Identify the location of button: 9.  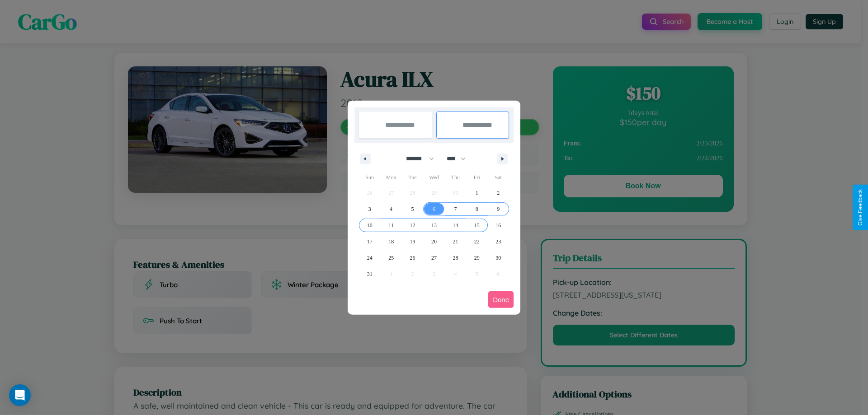
(498, 209).